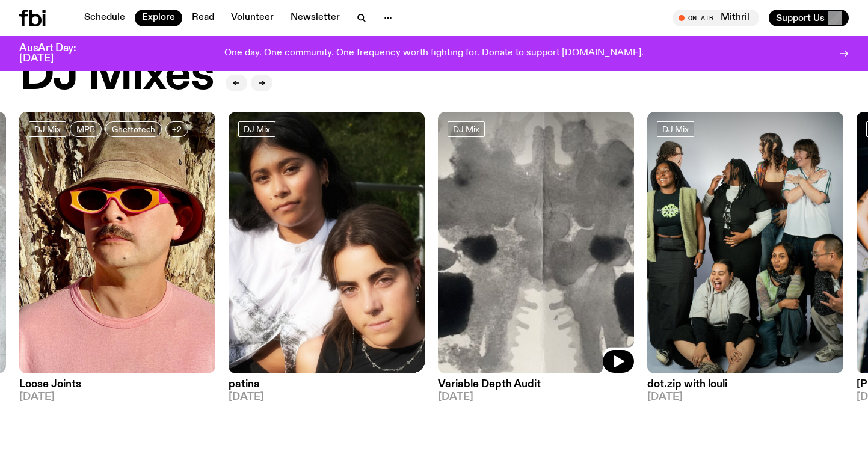 Image resolution: width=868 pixels, height=469 pixels. Describe the element at coordinates (158, 18) in the screenshot. I see `a: Explore` at that location.